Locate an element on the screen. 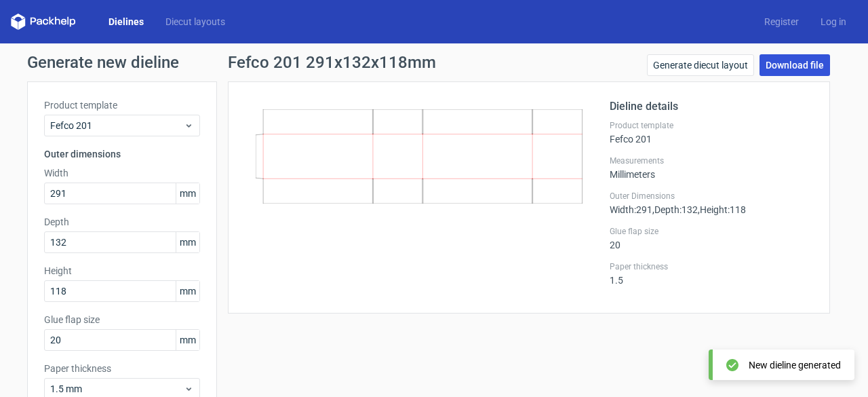 The height and width of the screenshot is (397, 868). div: Fefco 201 is located at coordinates (712, 132).